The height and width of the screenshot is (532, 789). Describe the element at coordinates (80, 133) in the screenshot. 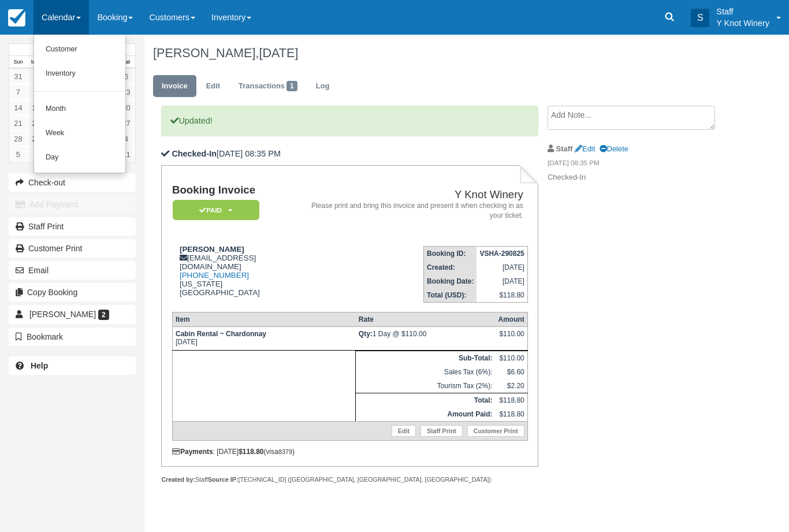

I see `a: Week` at that location.